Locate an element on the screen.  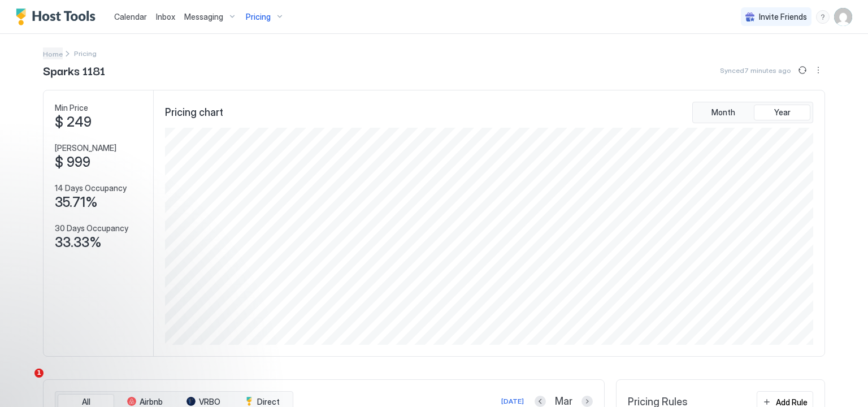
a: Home is located at coordinates (53, 53).